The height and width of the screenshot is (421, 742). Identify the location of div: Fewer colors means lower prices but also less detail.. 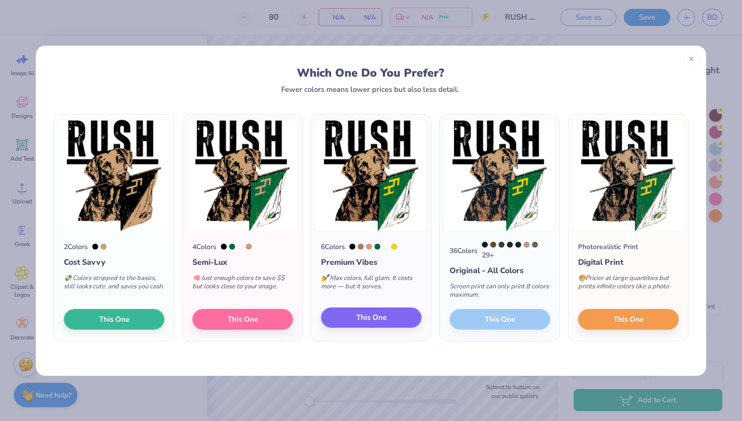
(370, 89).